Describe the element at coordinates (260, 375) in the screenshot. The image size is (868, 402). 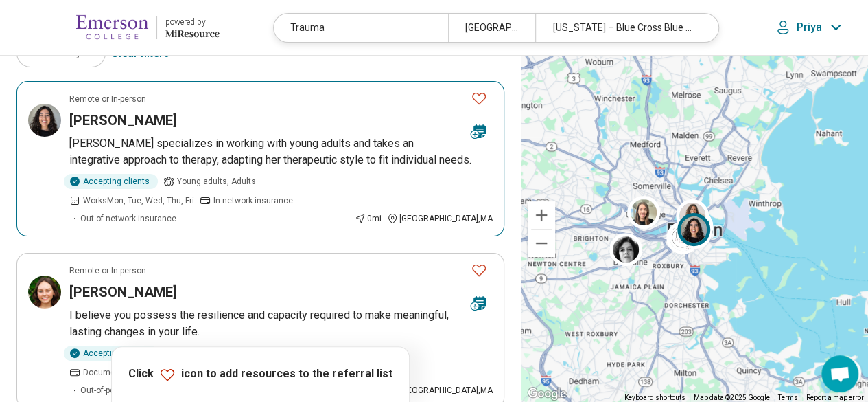
I see `p: Click icon to add resources to the referral list` at that location.